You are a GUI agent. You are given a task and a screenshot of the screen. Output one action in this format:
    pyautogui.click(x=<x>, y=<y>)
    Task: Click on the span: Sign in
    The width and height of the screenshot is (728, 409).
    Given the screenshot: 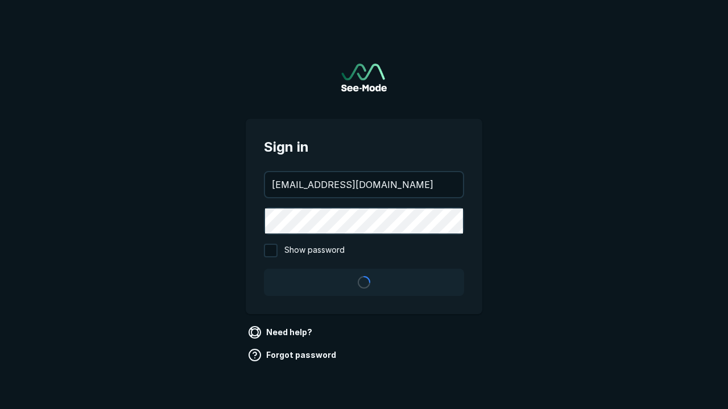 What is the action you would take?
    pyautogui.click(x=364, y=147)
    